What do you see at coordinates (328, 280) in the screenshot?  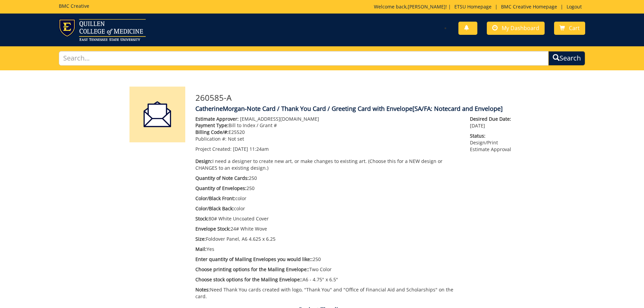 I see `p: A6 - 4.75" x 6.5"` at bounding box center [328, 280].